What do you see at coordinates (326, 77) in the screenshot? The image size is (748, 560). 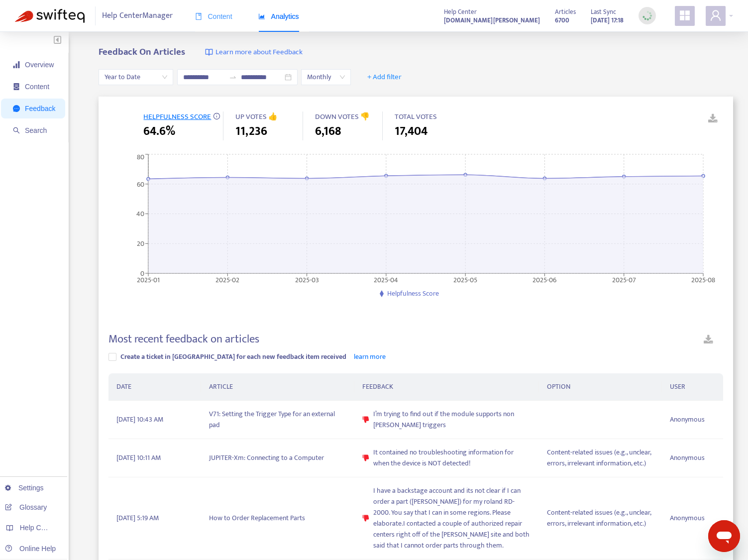 I see `span: Monthly` at bounding box center [326, 77].